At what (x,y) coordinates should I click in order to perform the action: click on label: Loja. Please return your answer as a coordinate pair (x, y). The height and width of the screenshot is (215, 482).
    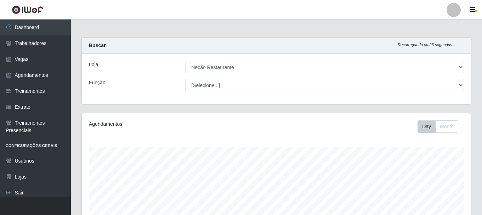
    Looking at the image, I should click on (93, 64).